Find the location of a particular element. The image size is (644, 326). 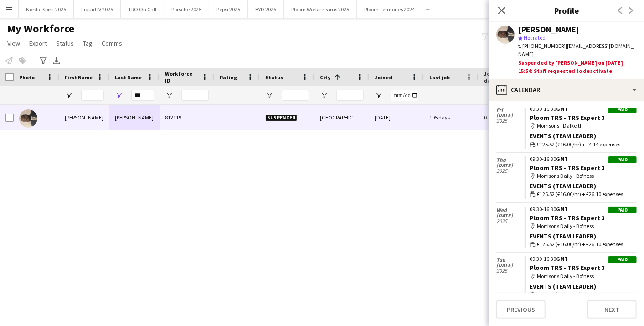

input: Status Filter Input is located at coordinates (296, 95).